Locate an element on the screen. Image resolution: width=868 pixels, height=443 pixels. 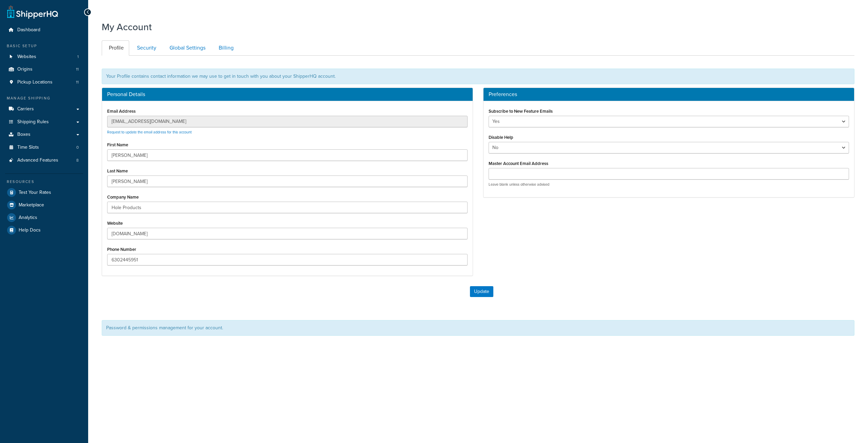
li: Advanced Features is located at coordinates (44, 160).